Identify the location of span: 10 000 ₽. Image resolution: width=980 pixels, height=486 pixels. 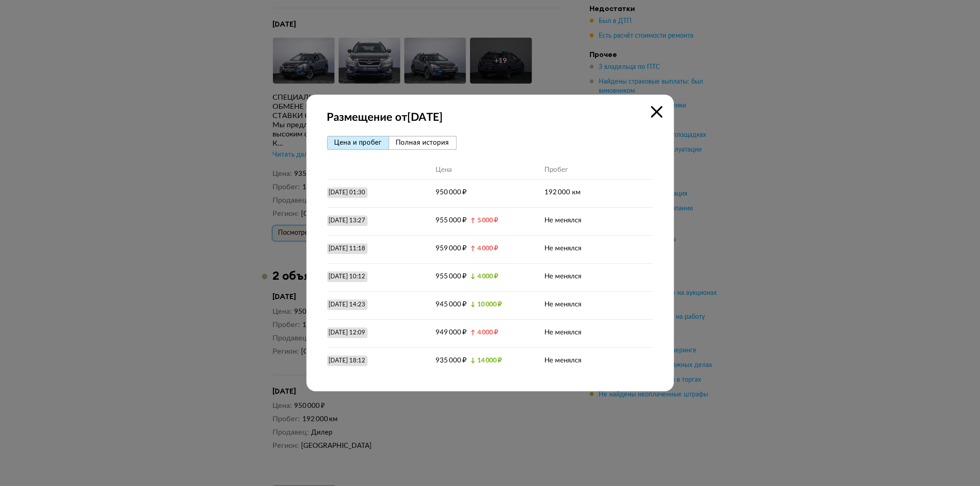
(489, 305).